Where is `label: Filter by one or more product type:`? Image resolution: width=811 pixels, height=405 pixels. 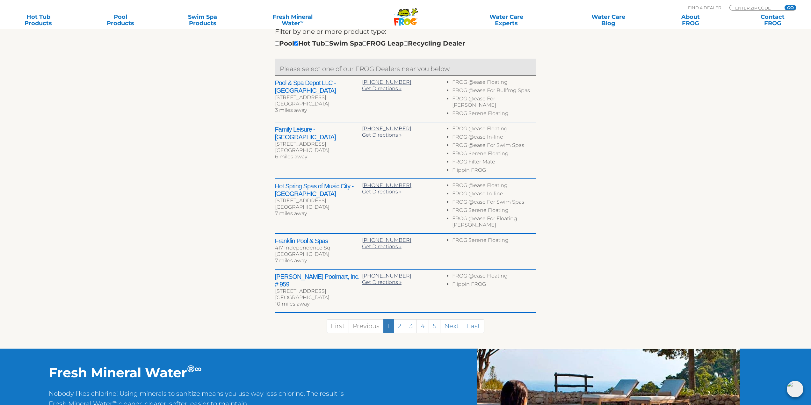 label: Filter by one or more product type: is located at coordinates (331, 32).